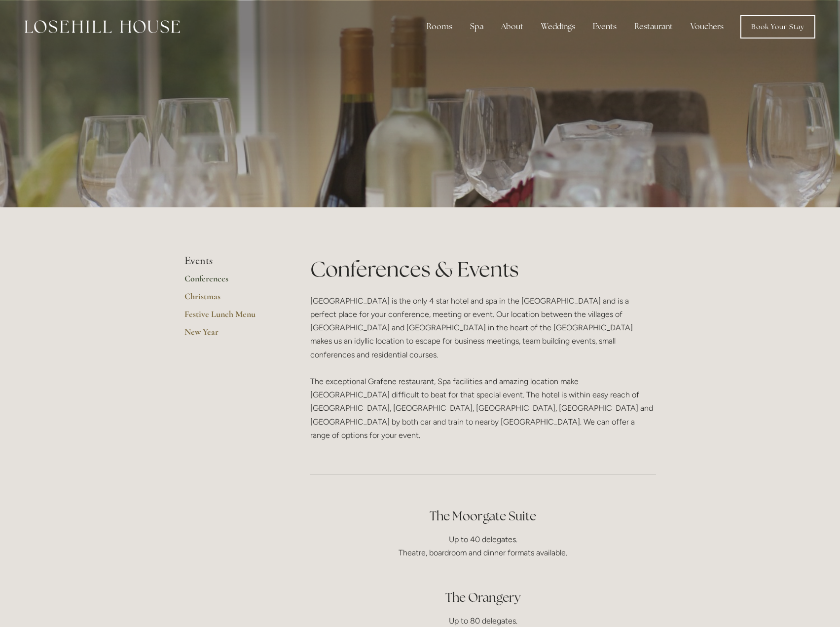 Image resolution: width=840 pixels, height=627 pixels. Describe the element at coordinates (707, 26) in the screenshot. I see `a: Vouchers` at that location.